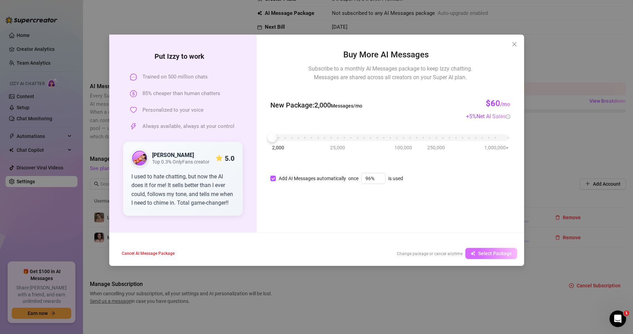 The image size is (633, 334). Describe the element at coordinates (347, 106) in the screenshot. I see `span: Messages/mo` at that location.